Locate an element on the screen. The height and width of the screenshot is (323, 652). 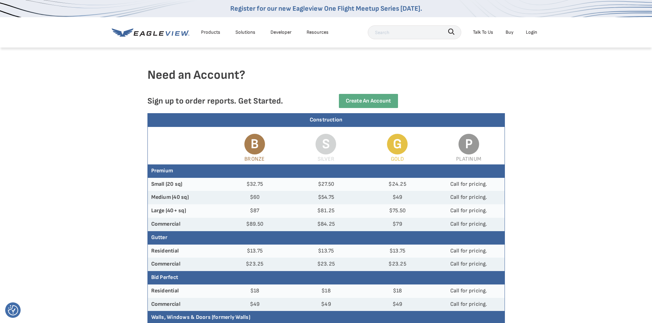
span: G is located at coordinates (397, 144).